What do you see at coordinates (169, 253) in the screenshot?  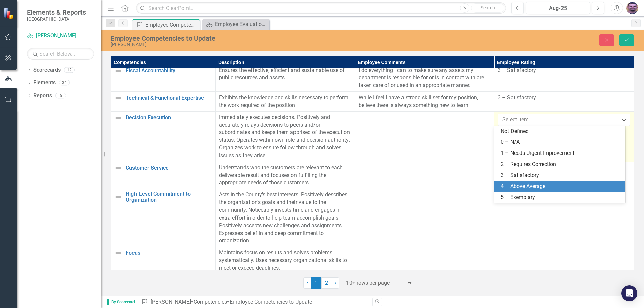 I see `a: Focus` at bounding box center [169, 253].